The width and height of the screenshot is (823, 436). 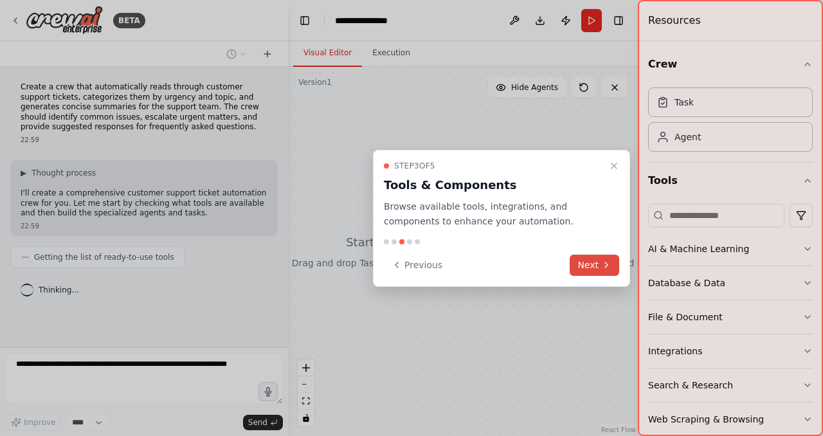 What do you see at coordinates (305, 21) in the screenshot?
I see `button: Hide left sidebar` at bounding box center [305, 21].